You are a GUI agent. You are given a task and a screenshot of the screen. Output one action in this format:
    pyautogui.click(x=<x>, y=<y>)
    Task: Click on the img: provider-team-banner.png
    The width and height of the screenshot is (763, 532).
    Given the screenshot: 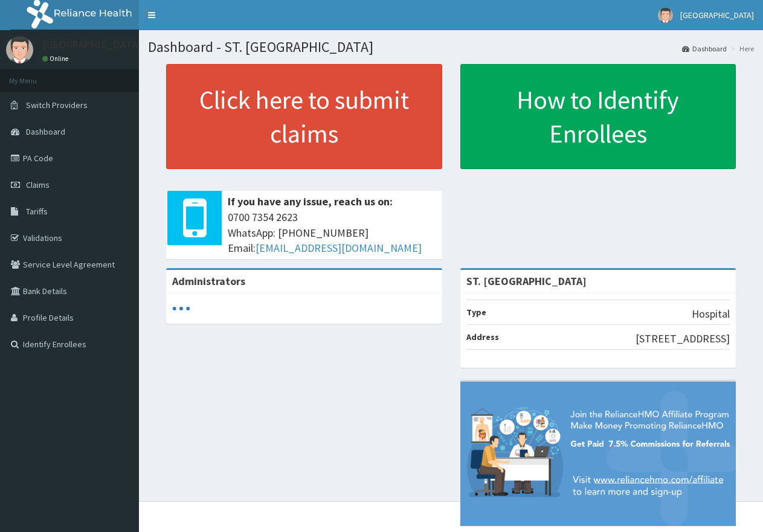 What is the action you would take?
    pyautogui.click(x=598, y=453)
    